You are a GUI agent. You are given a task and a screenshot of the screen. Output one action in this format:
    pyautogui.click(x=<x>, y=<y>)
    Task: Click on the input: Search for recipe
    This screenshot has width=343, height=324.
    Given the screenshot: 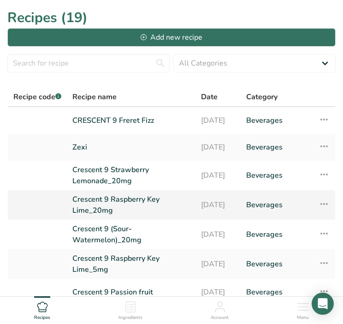 What is the action you would take?
    pyautogui.click(x=89, y=63)
    